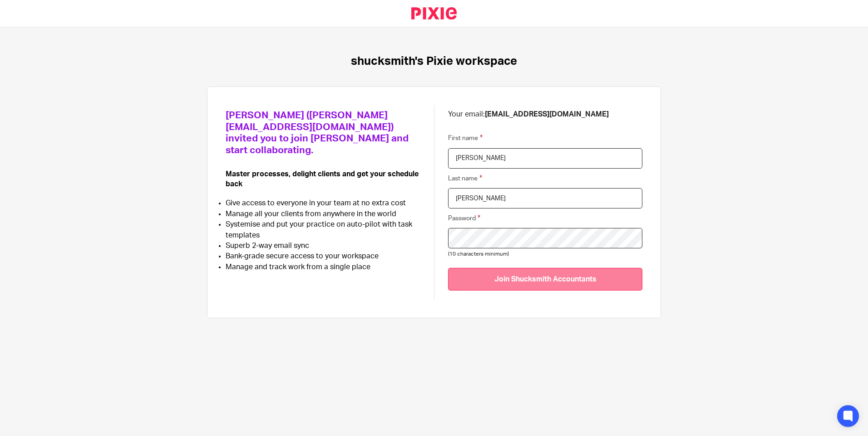  I want to click on input: First name, so click(545, 158).